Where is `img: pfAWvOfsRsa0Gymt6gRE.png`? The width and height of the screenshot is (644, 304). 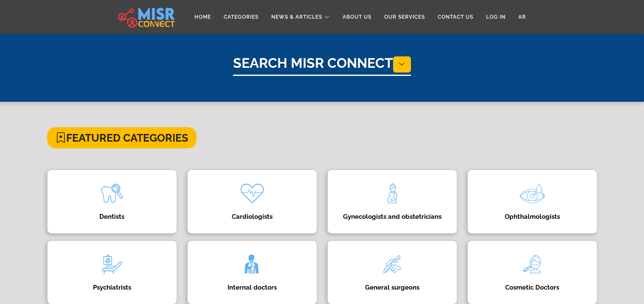
img: pfAWvOfsRsa0Gymt6gRE.png is located at coordinates (252, 264).